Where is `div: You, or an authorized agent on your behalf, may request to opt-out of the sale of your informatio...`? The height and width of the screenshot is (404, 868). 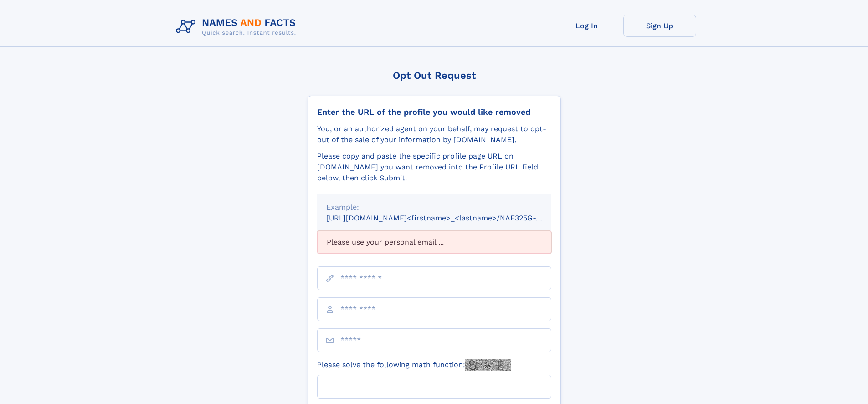
div: You, or an authorized agent on your behalf, may request to opt-out of the sale of your informatio... is located at coordinates (434, 134).